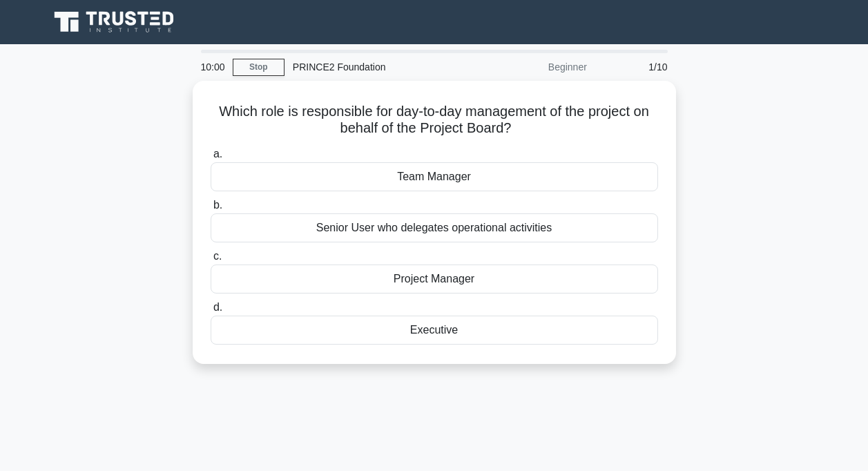  I want to click on div: Beginner, so click(535, 67).